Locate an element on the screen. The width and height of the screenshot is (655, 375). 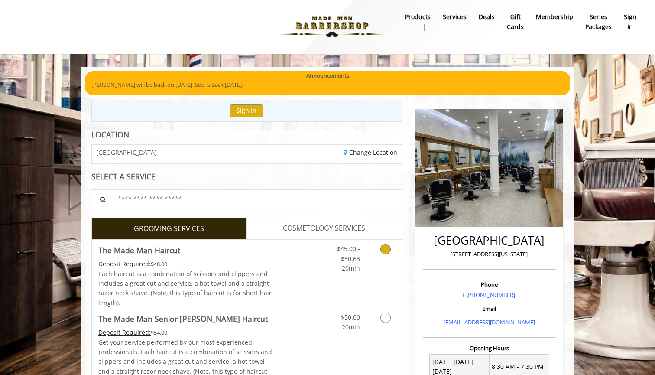
div: $54.00 is located at coordinates (185, 332).